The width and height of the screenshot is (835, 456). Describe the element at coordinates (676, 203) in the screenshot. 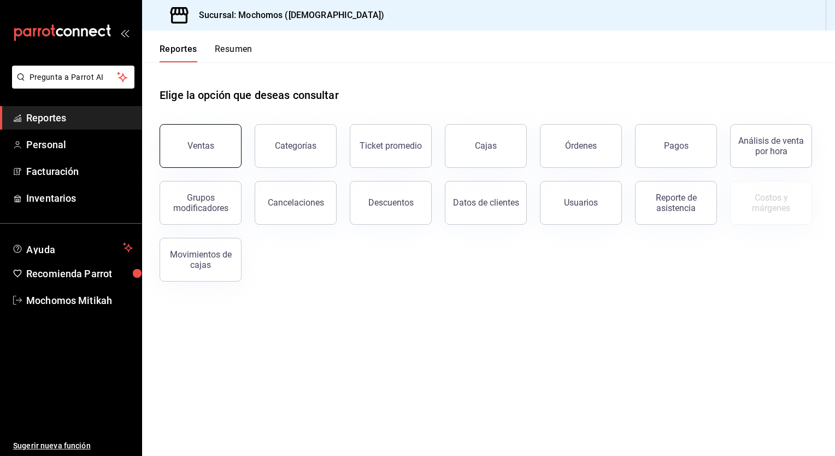

I see `div: Reporte de asistencia` at that location.